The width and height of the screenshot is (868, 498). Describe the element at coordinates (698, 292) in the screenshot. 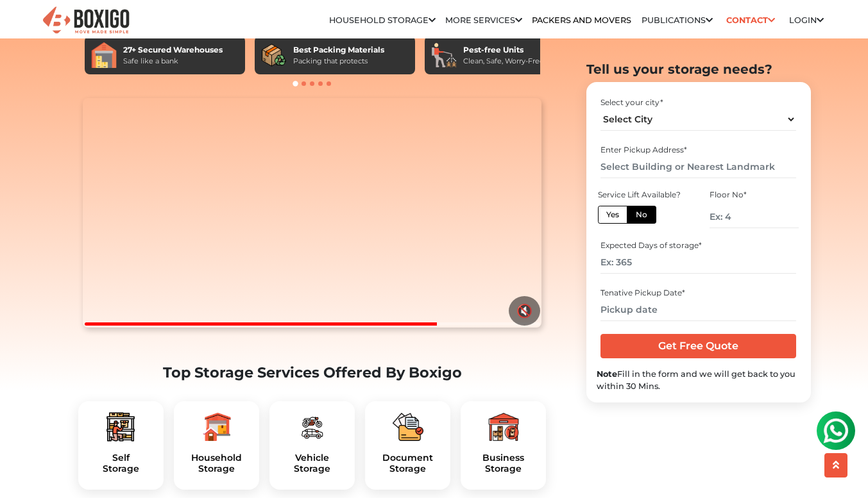

I see `div: Tenative Pickup Date` at that location.